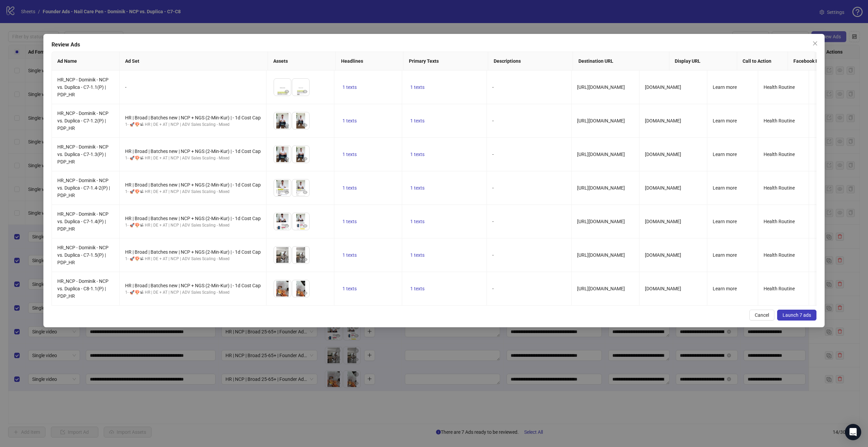 This screenshot has width=868, height=447. Describe the element at coordinates (797, 315) in the screenshot. I see `span: Launch 7 ads` at that location.